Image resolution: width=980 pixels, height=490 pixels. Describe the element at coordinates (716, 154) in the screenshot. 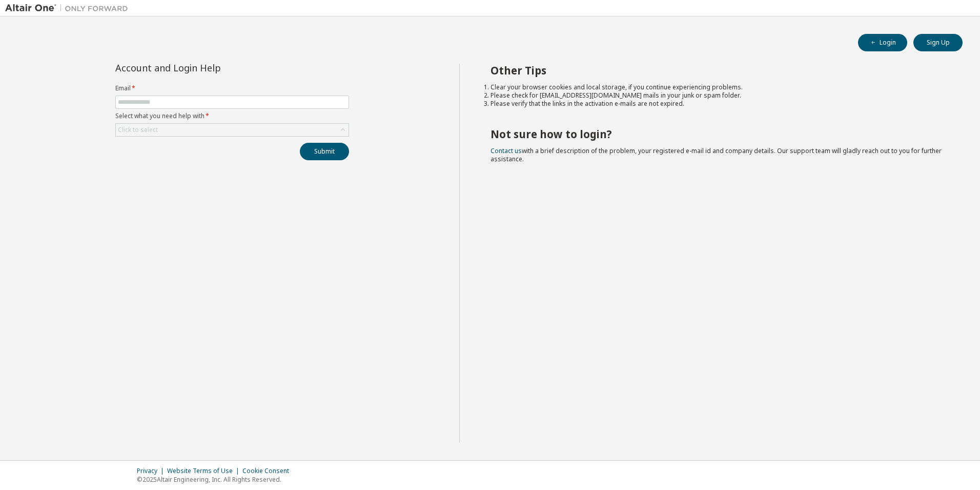

I see `span: with a brief description of the problem, your registered e-mail id and company details. Our suppo...` at that location.